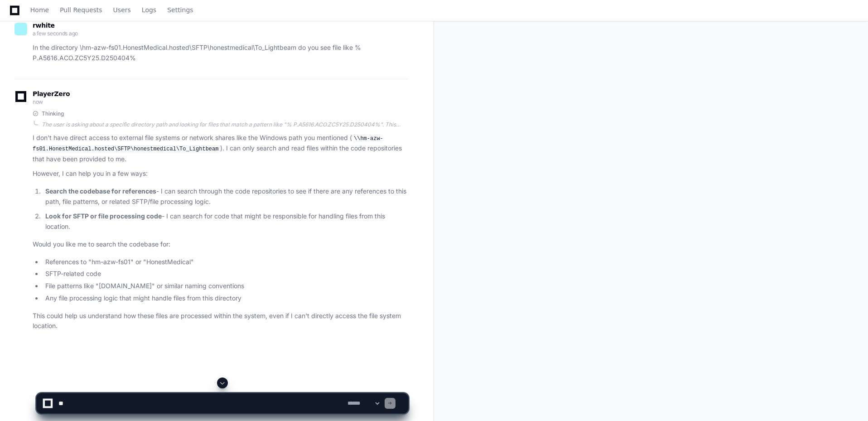 The image size is (868, 421). What do you see at coordinates (37, 101) in the screenshot?
I see `span: now` at bounding box center [37, 101].